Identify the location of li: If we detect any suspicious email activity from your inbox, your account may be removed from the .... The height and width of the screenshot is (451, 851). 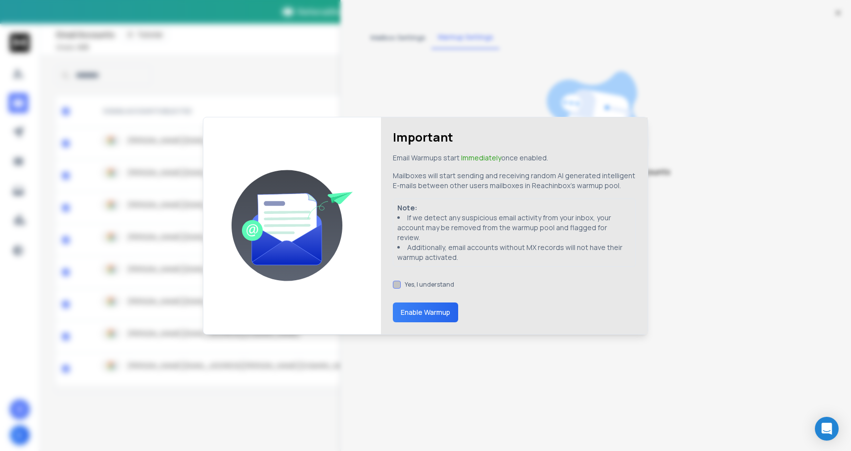
(514, 228).